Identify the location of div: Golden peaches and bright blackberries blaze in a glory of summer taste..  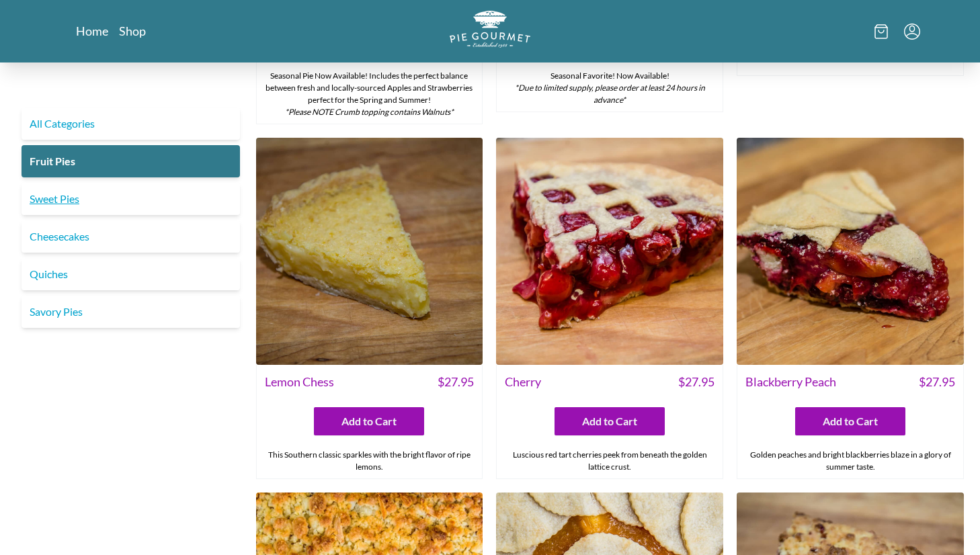
(850, 461).